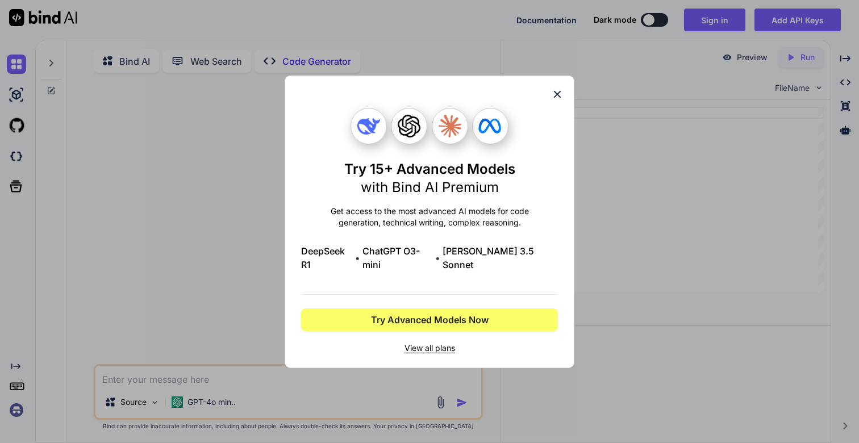 The height and width of the screenshot is (443, 859). I want to click on span: ChatGPT O3-mini, so click(398, 258).